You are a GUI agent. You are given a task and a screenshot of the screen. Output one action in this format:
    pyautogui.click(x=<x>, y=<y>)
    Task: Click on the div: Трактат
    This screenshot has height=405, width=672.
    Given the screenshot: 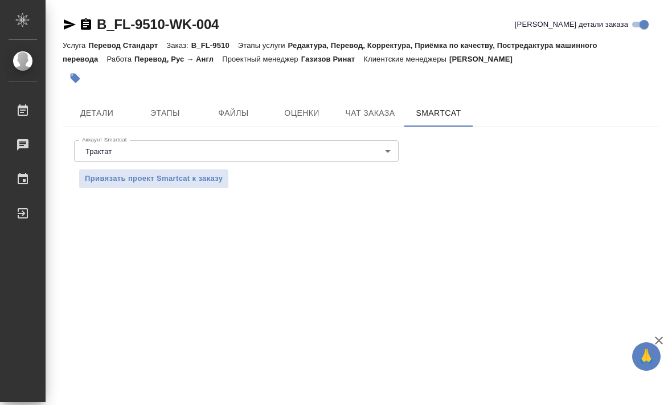 What is the action you would take?
    pyautogui.click(x=237, y=151)
    